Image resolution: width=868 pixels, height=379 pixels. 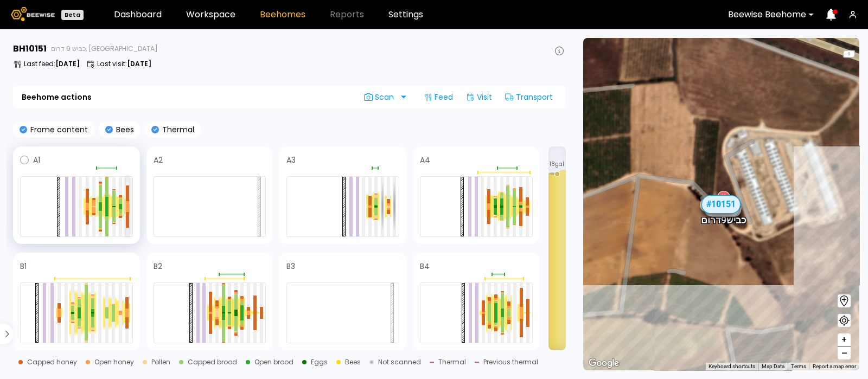 I want to click on h4: A4, so click(x=425, y=160).